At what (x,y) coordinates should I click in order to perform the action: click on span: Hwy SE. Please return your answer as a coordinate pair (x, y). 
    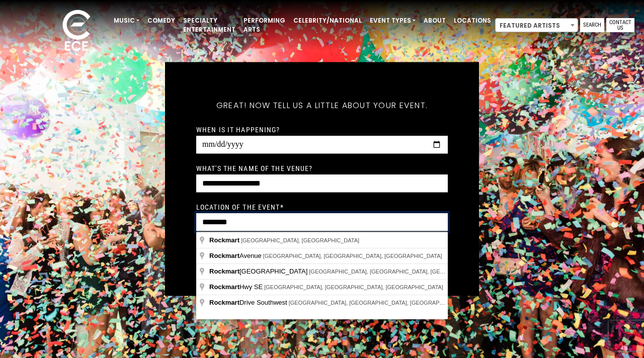
    Looking at the image, I should click on (237, 287).